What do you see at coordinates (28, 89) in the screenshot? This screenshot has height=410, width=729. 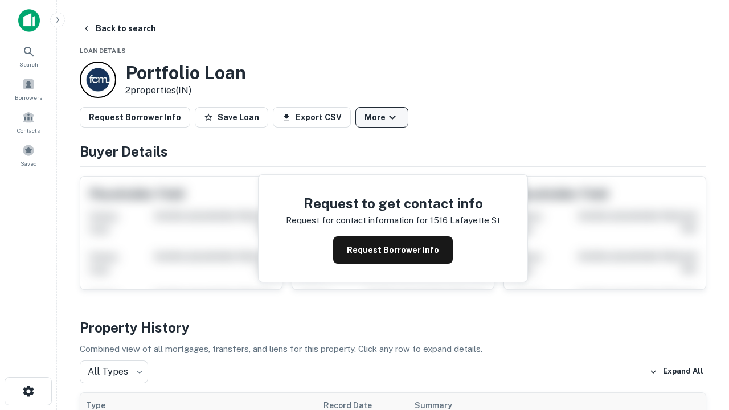 I see `a: Borrowers` at bounding box center [28, 89].